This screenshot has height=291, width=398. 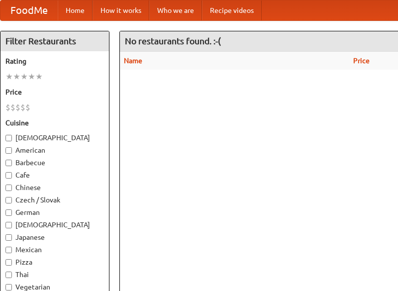 What do you see at coordinates (8, 163) in the screenshot?
I see `input: Barbecue` at bounding box center [8, 163].